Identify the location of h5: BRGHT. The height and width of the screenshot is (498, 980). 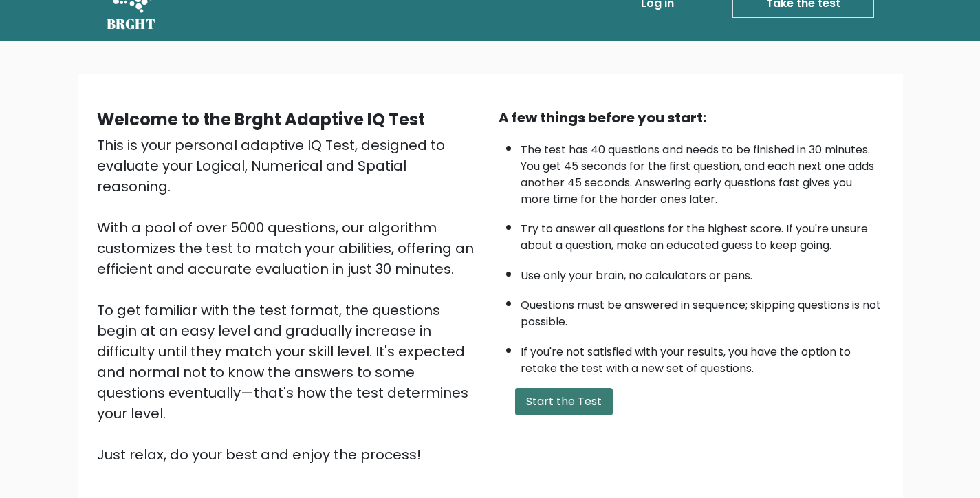
(131, 24).